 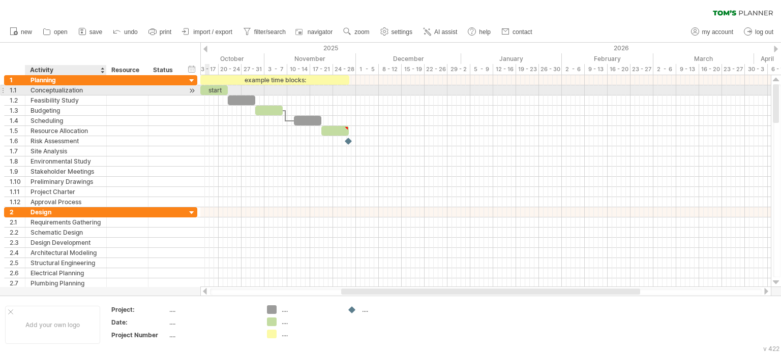 I want to click on div: 1.8, so click(x=17, y=161).